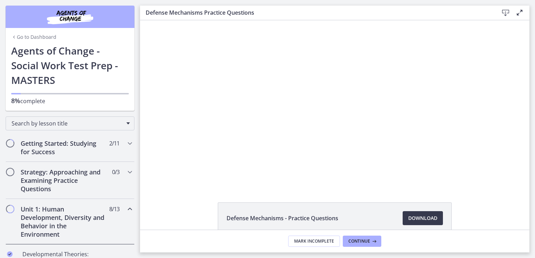  What do you see at coordinates (423, 219) in the screenshot?
I see `span: Download` at bounding box center [423, 219].